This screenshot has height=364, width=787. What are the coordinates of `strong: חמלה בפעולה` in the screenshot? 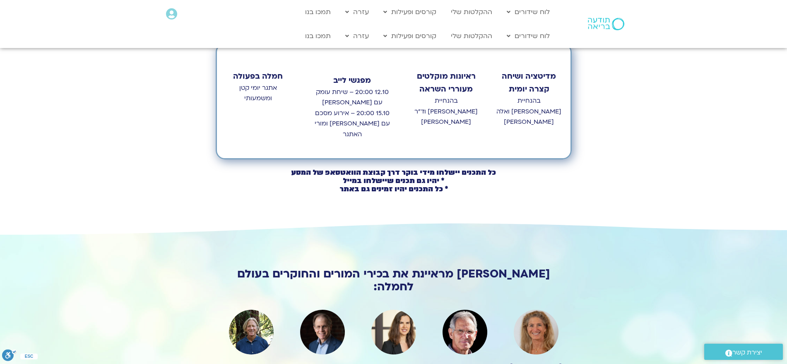 It's located at (258, 76).